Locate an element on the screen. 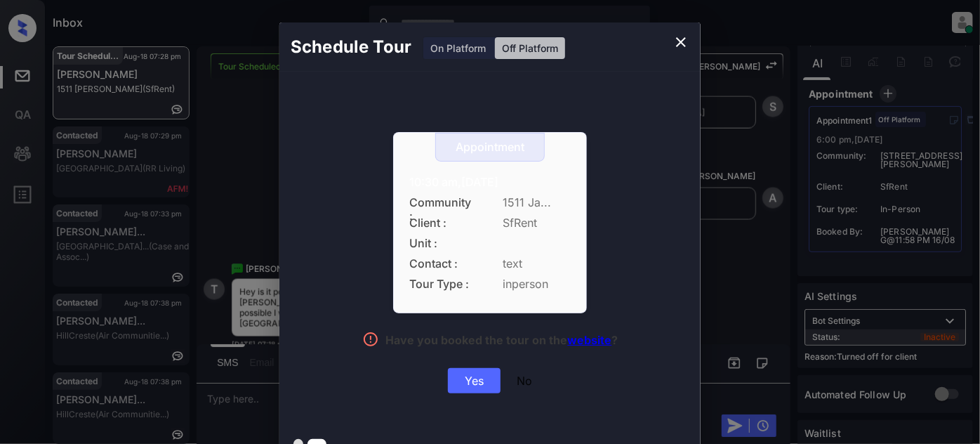 This screenshot has width=980, height=444. a: website is located at coordinates (590, 340).